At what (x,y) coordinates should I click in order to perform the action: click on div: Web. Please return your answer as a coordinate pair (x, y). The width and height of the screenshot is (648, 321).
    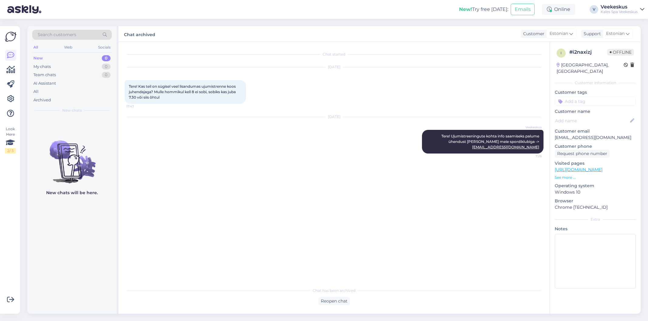
    Looking at the image, I should click on (68, 47).